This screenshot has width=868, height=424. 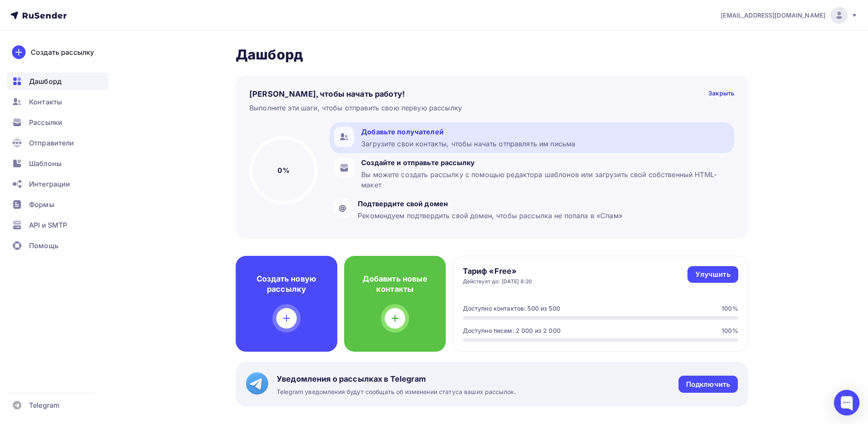 I want to click on div: Рекомендуем подтвердить свой домен, чтобы рассылка не попала в «Спам», so click(x=490, y=215).